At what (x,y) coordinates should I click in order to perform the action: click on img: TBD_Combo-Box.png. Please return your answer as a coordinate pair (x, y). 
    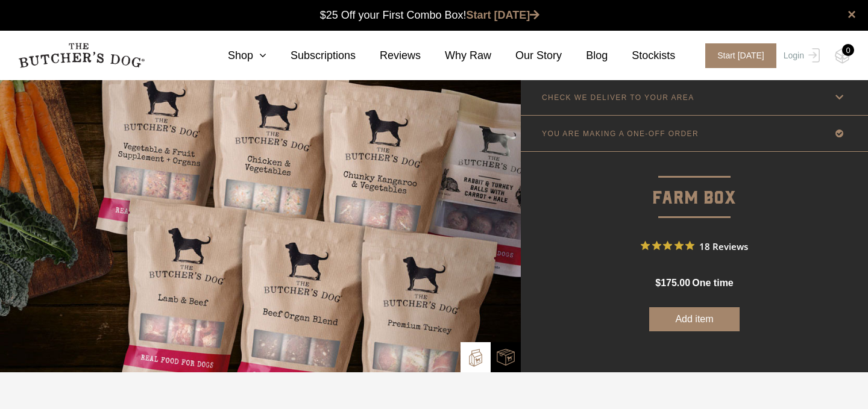
    Looking at the image, I should click on (506, 357).